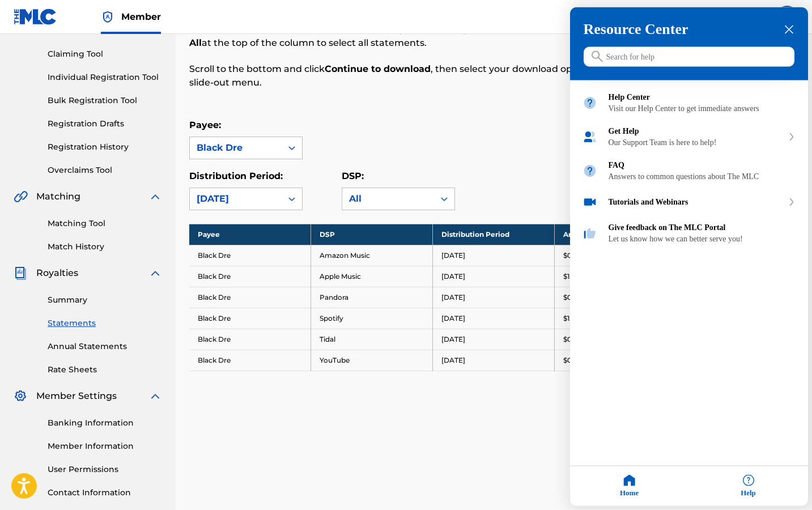  What do you see at coordinates (702, 240) in the screenshot?
I see `div: Let us know how we can better serve you!` at bounding box center [702, 240].